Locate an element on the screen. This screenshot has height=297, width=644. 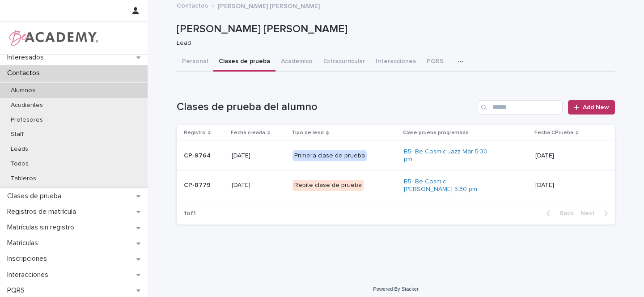
p: 1 of 1 is located at coordinates (190, 213).